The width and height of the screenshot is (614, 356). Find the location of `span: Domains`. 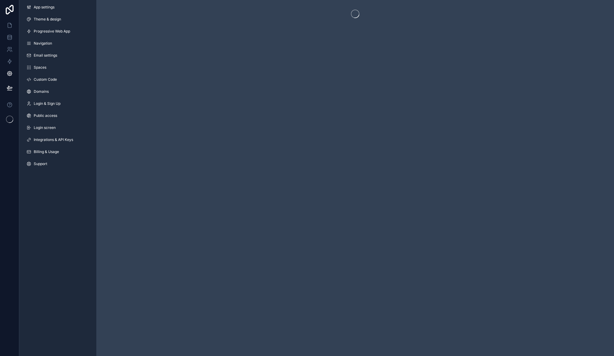

span: Domains is located at coordinates (41, 91).